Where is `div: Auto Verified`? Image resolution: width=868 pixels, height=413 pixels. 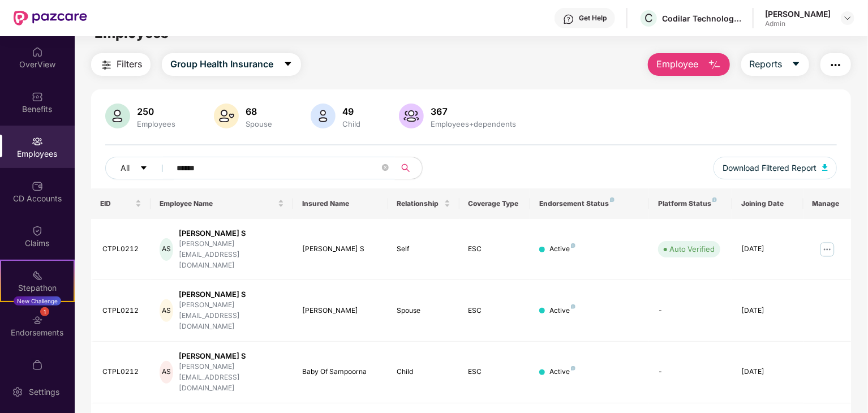
div: Auto Verified is located at coordinates (692, 249).